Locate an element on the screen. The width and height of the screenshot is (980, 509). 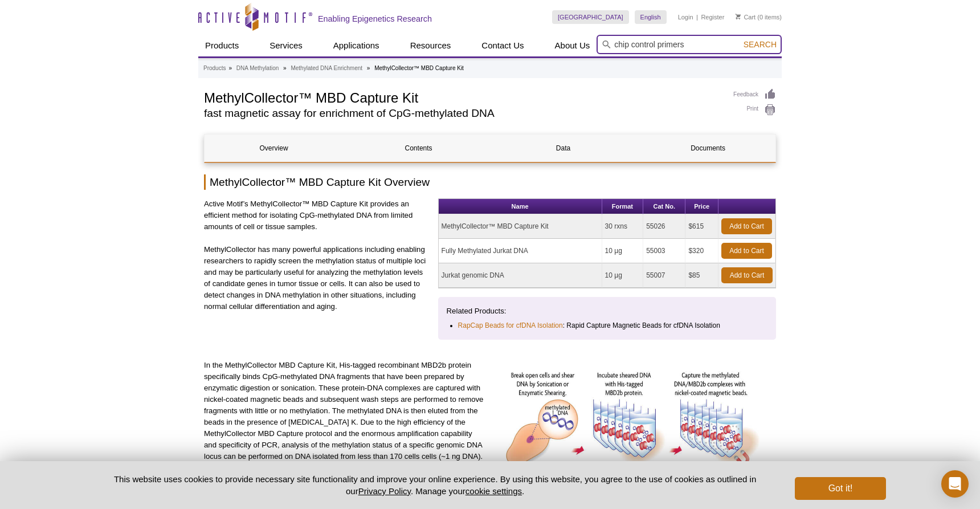
li: MethylCollector™ MBD Capture Kit is located at coordinates (419, 68).